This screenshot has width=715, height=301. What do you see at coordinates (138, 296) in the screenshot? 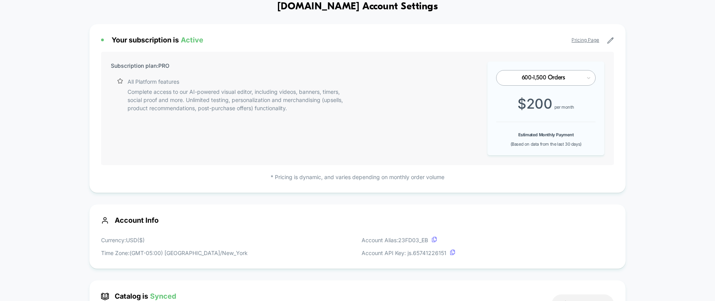
I see `span: Catalog is` at bounding box center [138, 296].